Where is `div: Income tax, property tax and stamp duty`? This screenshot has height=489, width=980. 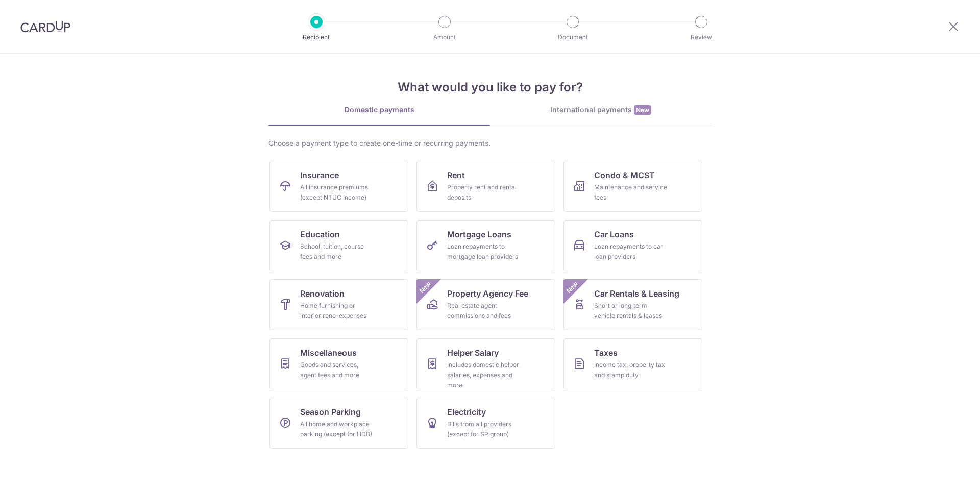 div: Income tax, property tax and stamp duty is located at coordinates (631, 370).